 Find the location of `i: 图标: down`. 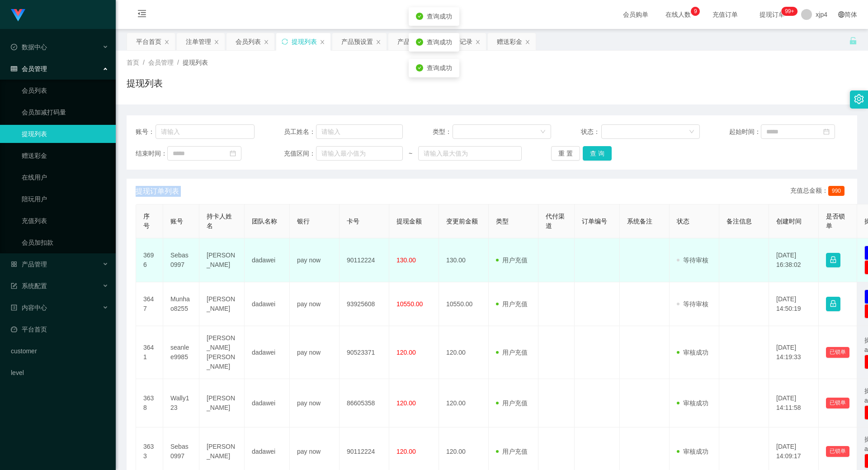

i: 图标: down is located at coordinates (543, 132).